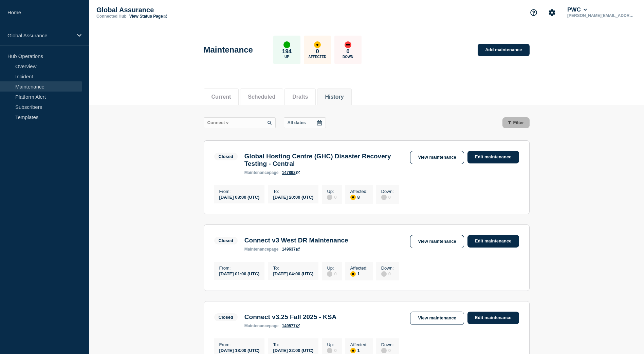 The image size is (644, 354). I want to click on p: Connected Hub, so click(111, 17).